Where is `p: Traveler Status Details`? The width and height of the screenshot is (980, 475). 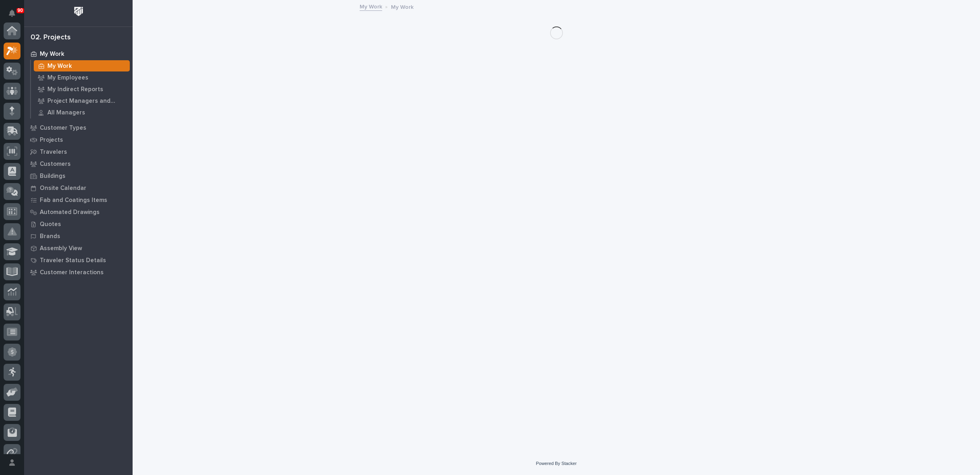
p: Traveler Status Details is located at coordinates (73, 261).